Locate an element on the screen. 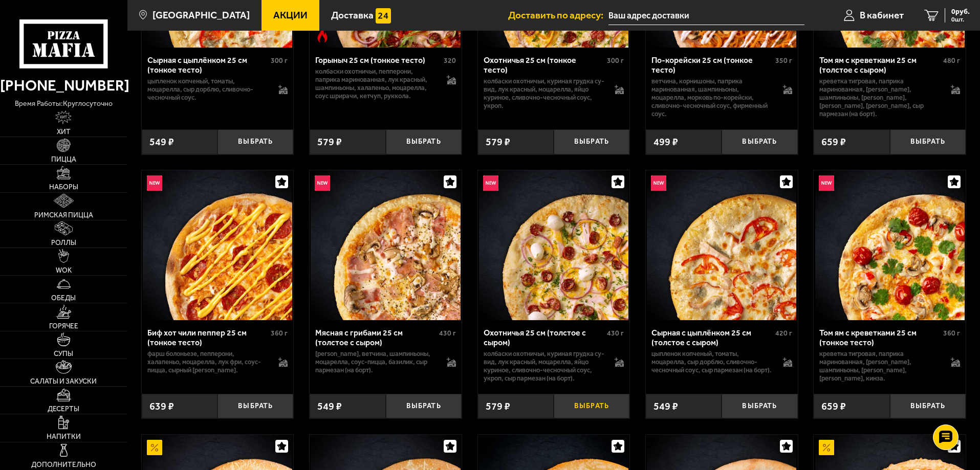 Image resolution: width=980 pixels, height=470 pixels. span: Пицца is located at coordinates (64, 159).